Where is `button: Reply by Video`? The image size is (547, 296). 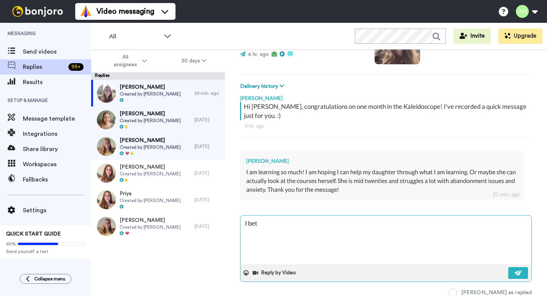
button: Reply by Video is located at coordinates (275, 272).